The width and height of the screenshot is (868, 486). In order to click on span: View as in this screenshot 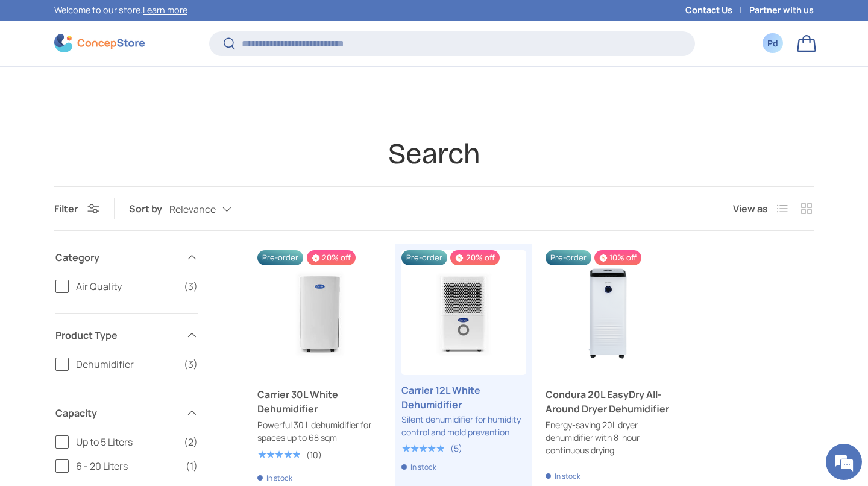, I will do `click(750, 208)`.